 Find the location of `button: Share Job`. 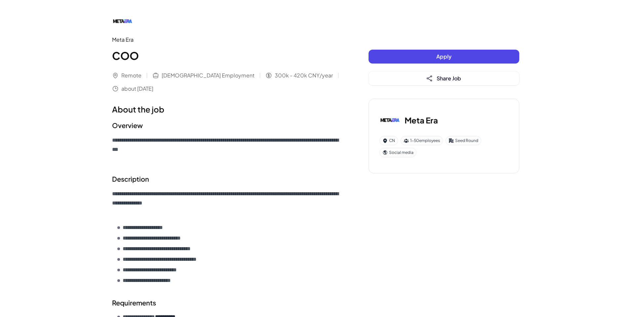

button: Share Job is located at coordinates (444, 78).